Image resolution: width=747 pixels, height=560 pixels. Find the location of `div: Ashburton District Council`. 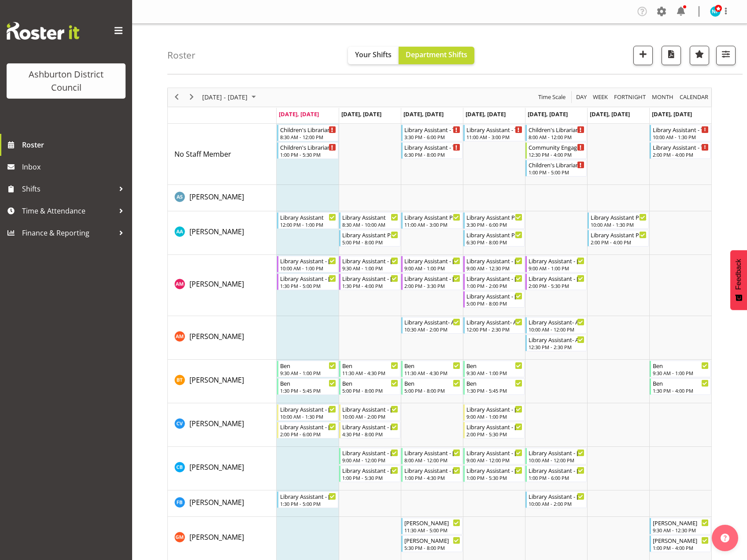

div: Ashburton District Council is located at coordinates (66, 81).